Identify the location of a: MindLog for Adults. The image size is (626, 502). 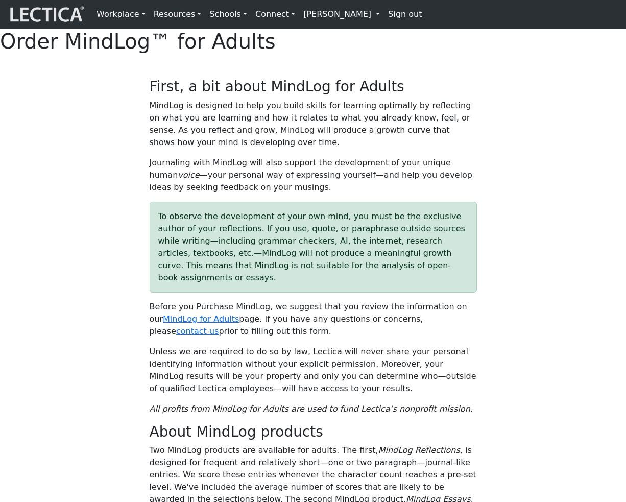
(201, 318).